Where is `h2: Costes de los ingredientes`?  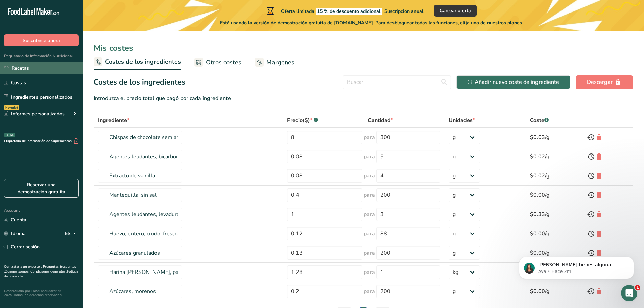 h2: Costes de los ingredientes is located at coordinates (139, 82).